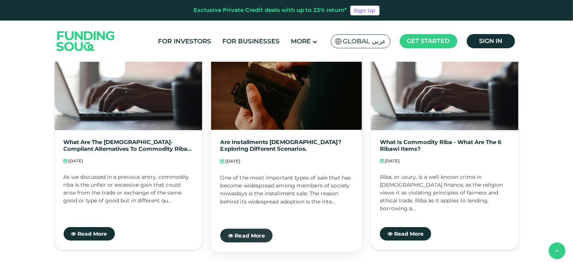 The height and width of the screenshot is (263, 573). I want to click on a: For Businesses, so click(251, 41).